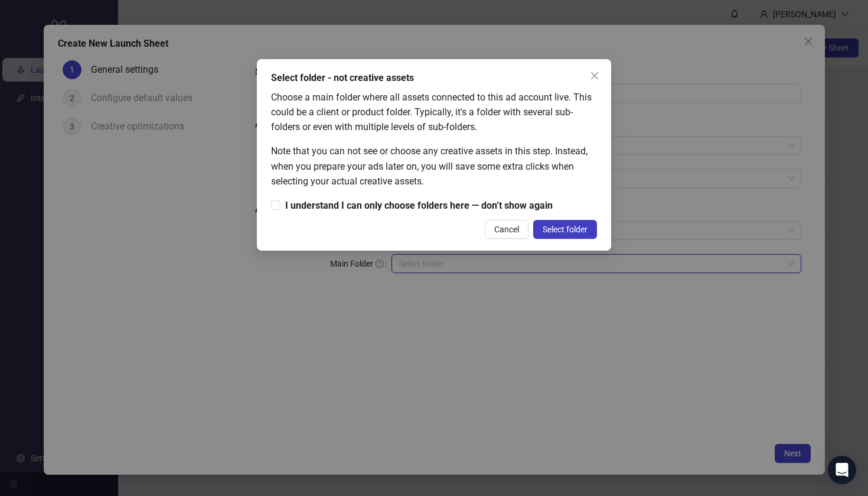 This screenshot has width=868, height=496. I want to click on div: Select folder - not creative assets, so click(434, 78).